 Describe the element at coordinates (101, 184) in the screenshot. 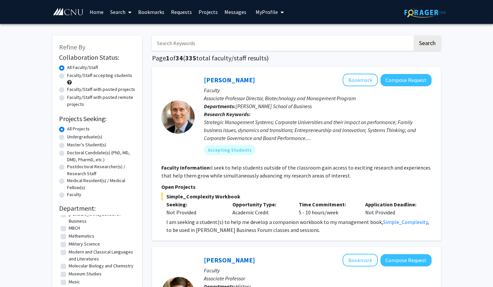

I see `label: Medical Resident(s) / Medical Fellow(s)` at that location.